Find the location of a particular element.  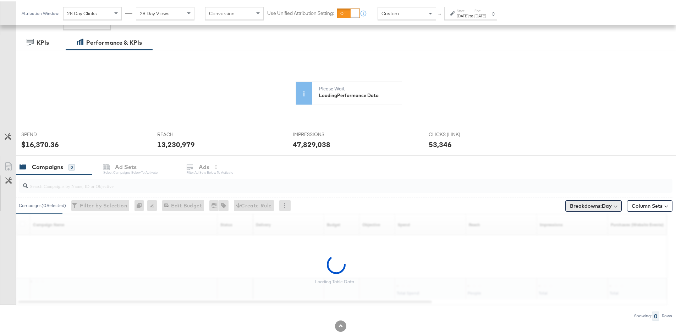

div: Showing: is located at coordinates (643, 315).